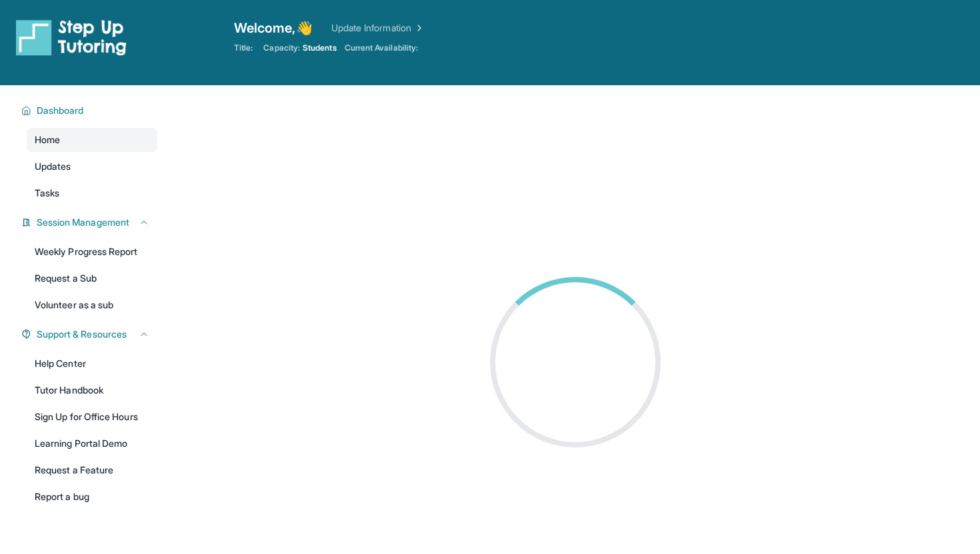  I want to click on button: Support & Resources, so click(90, 334).